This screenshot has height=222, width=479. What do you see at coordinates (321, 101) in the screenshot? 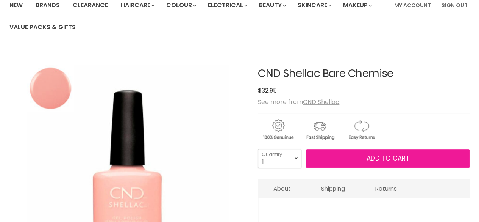
I see `a: CND Shellac` at bounding box center [321, 101].